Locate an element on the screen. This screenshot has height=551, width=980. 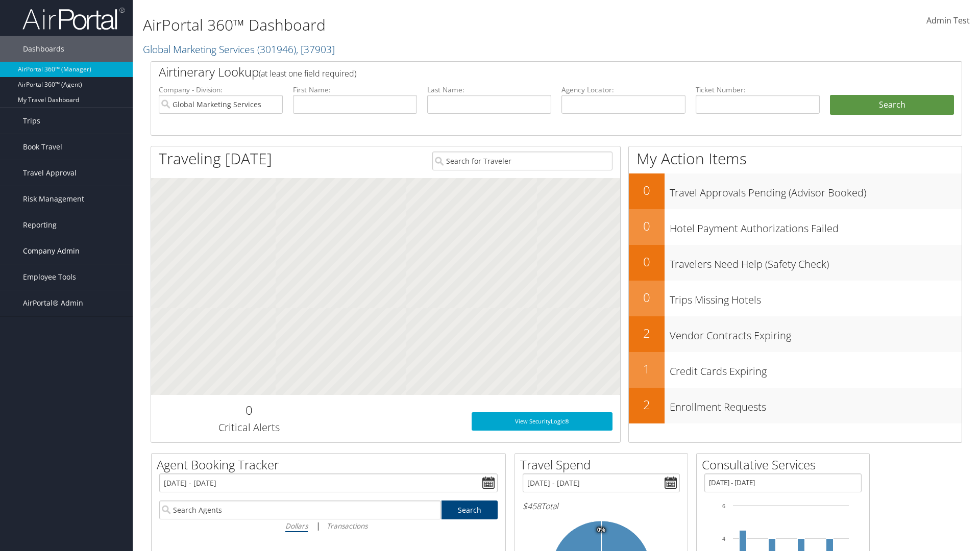
span: Travel Approval is located at coordinates (50, 173).